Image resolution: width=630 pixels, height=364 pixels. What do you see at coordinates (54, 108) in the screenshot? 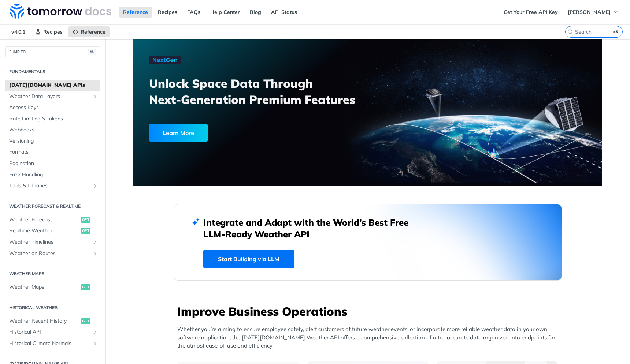
I see `span: Access Keys` at bounding box center [54, 108].